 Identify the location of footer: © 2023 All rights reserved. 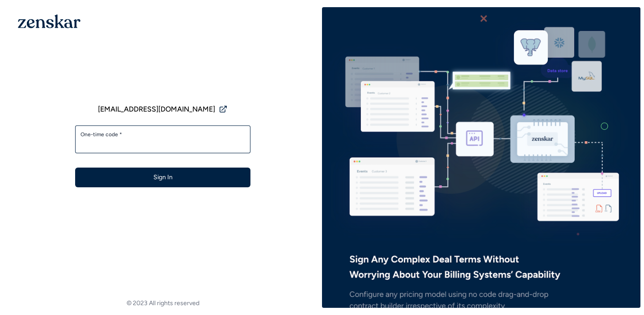
(163, 303).